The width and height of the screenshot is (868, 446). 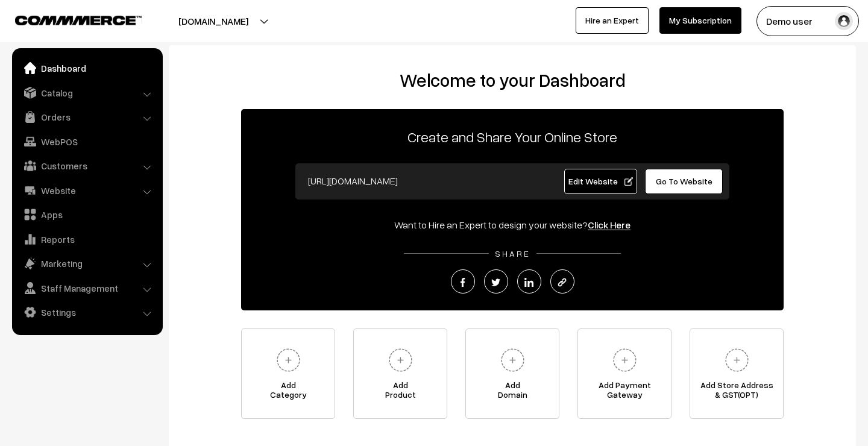 What do you see at coordinates (736, 374) in the screenshot?
I see `a: Add Store Address& GST(OPT)` at bounding box center [736, 374].